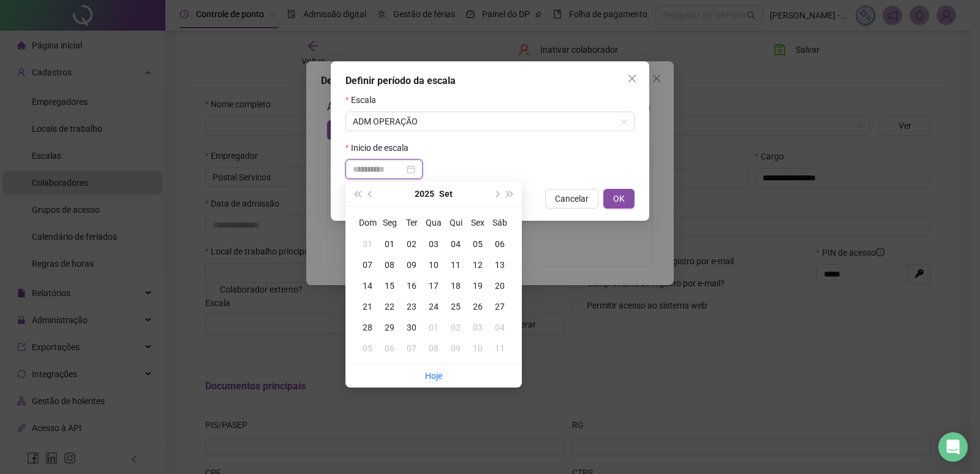  I want to click on td: 2025-09-05, so click(478, 244).